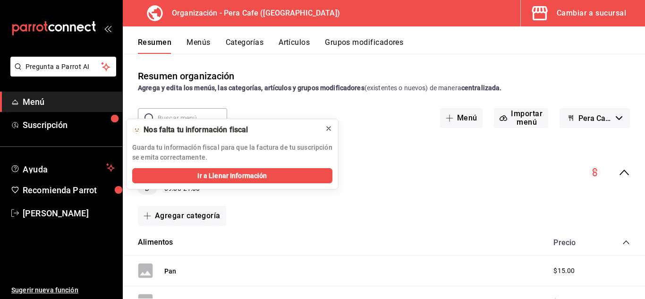 This screenshot has width=645, height=299. Describe the element at coordinates (63, 290) in the screenshot. I see `span: Sugerir nueva función` at that location.